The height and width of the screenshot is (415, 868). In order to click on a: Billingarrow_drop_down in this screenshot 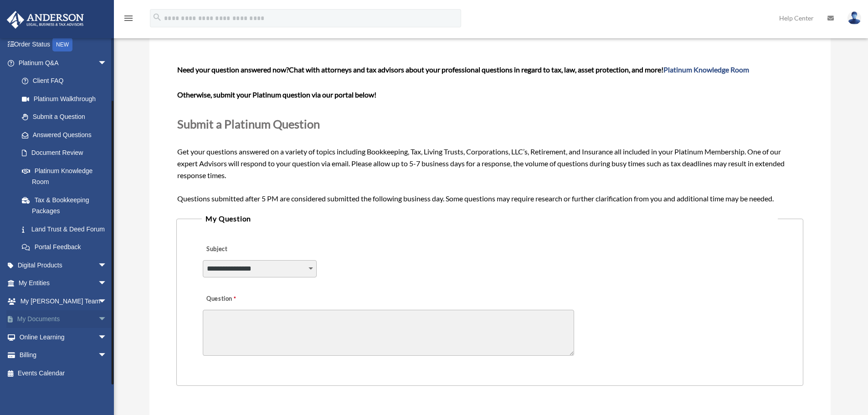, I will do `click(63, 355)`.